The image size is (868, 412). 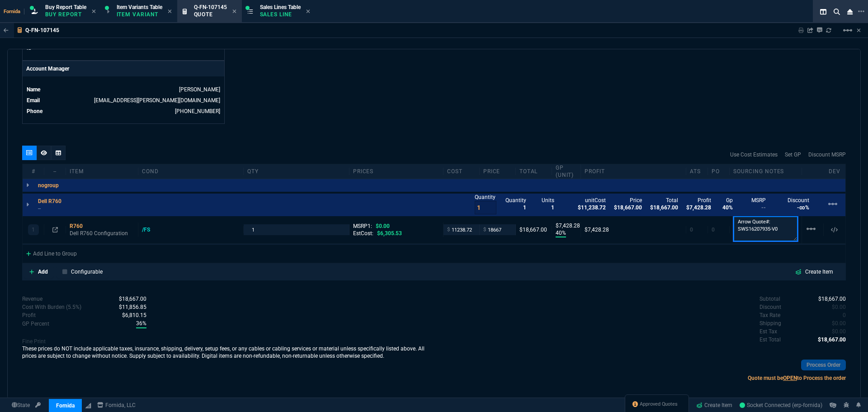 I want to click on p: Buy Report, so click(x=66, y=14).